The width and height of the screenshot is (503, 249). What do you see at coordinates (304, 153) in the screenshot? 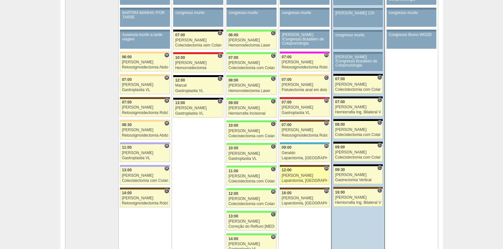
I see `div: Geraldo` at bounding box center [304, 153].